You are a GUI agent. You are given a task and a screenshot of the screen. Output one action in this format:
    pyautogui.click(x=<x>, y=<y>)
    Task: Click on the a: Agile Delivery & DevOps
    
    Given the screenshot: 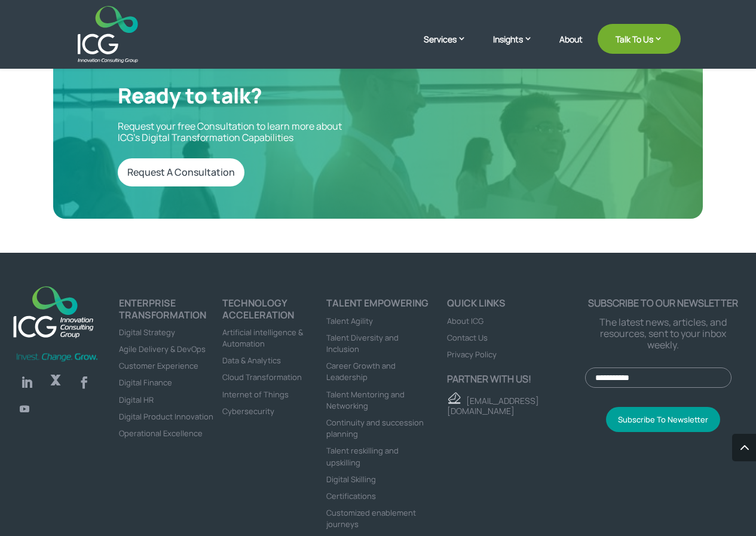 What is the action you would take?
    pyautogui.click(x=162, y=349)
    